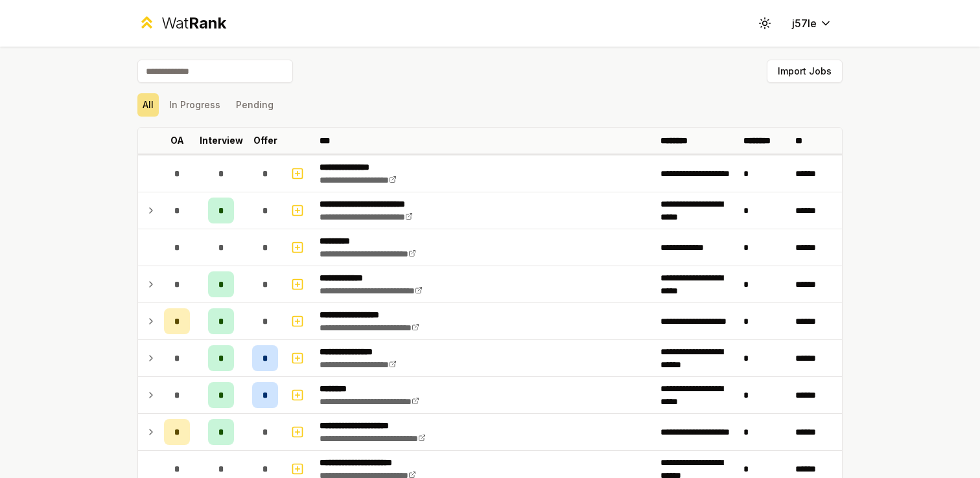  What do you see at coordinates (254, 105) in the screenshot?
I see `button: Pending` at bounding box center [254, 105].